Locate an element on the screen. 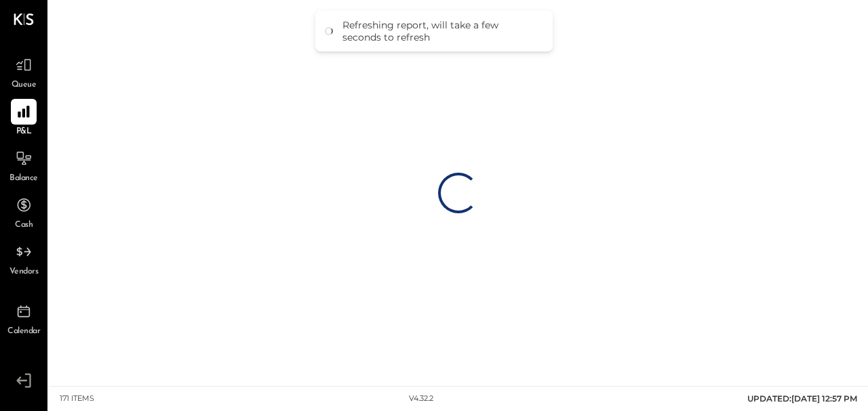 Image resolution: width=868 pixels, height=411 pixels. span: Vendors is located at coordinates (24, 273).